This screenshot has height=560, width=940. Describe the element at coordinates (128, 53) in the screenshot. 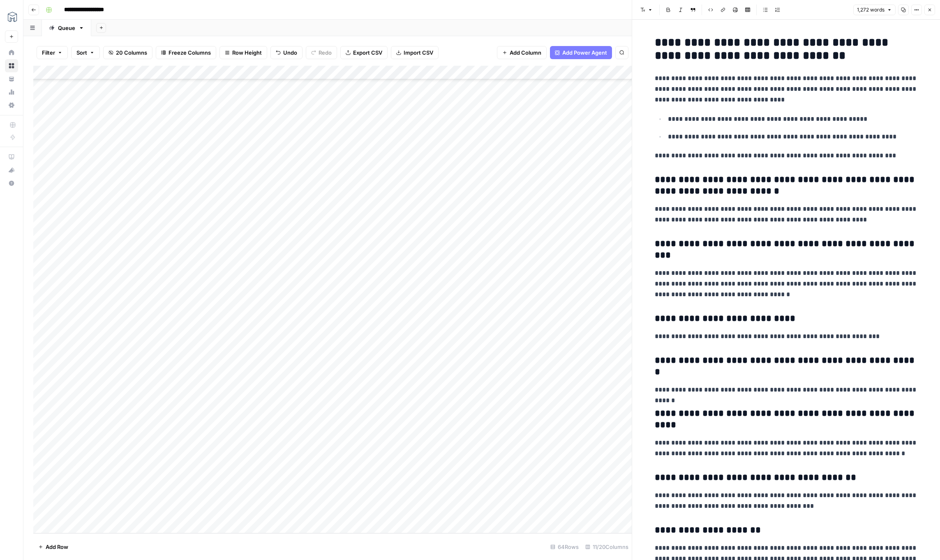

I see `button: 20 Columns` at that location.